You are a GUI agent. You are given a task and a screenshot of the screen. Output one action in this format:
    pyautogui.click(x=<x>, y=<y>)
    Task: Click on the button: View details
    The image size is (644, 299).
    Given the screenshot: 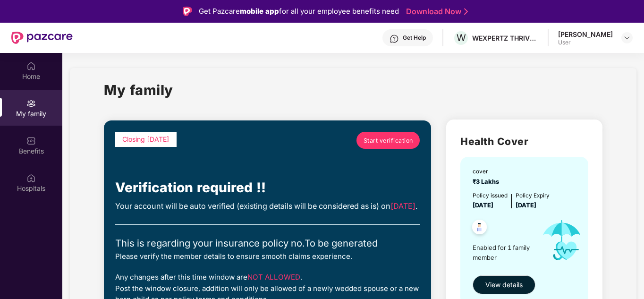 What is the action you would take?
    pyautogui.click(x=504, y=285)
    